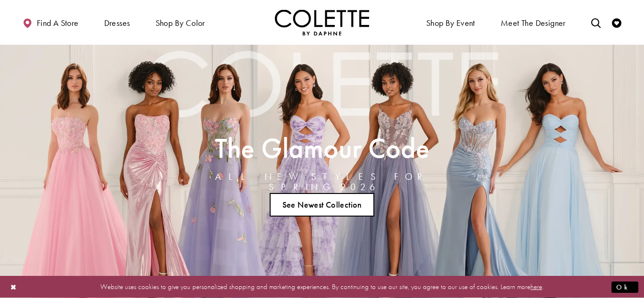 The width and height of the screenshot is (644, 298). What do you see at coordinates (322, 22) in the screenshot?
I see `a: Visit Home Page` at bounding box center [322, 22].